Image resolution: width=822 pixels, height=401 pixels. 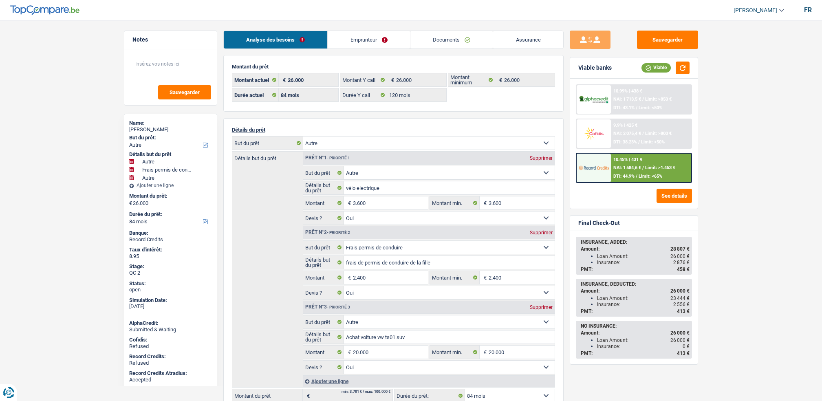 What do you see at coordinates (170, 340) in the screenshot?
I see `div: Cofidis:` at bounding box center [170, 340].